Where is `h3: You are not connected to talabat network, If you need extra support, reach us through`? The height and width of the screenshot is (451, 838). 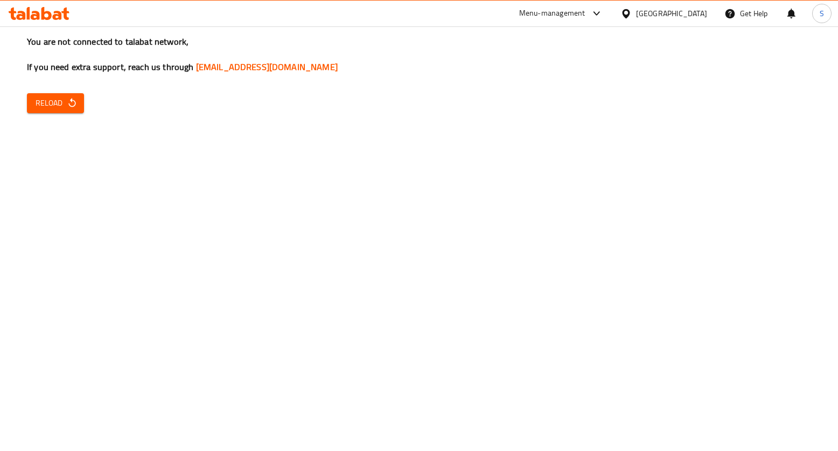
h3: You are not connected to talabat network, If you need extra support, reach us through is located at coordinates (419, 54).